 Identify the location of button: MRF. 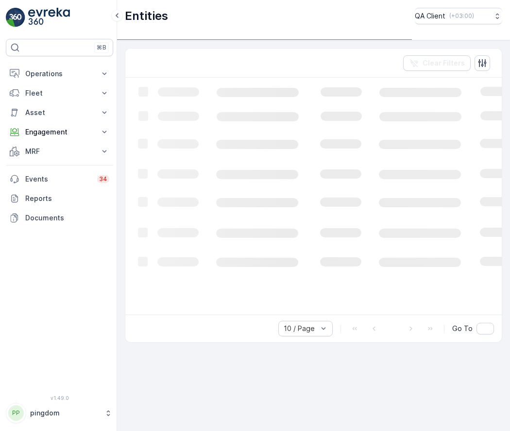
(59, 152).